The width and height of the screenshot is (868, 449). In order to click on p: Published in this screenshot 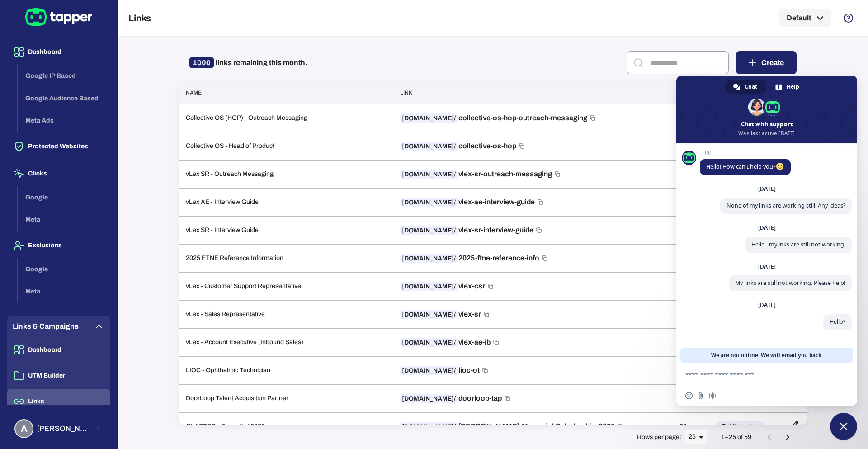, I will do `click(736, 427)`.